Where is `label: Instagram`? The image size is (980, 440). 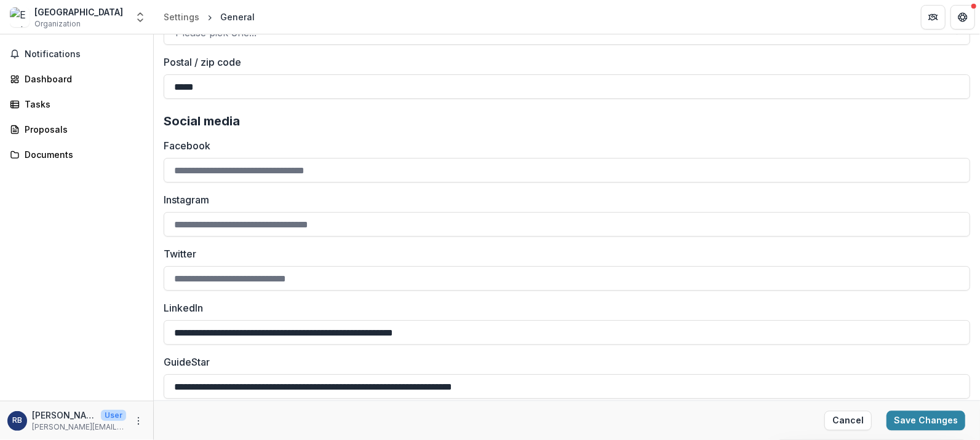
label: Instagram is located at coordinates (563, 200).